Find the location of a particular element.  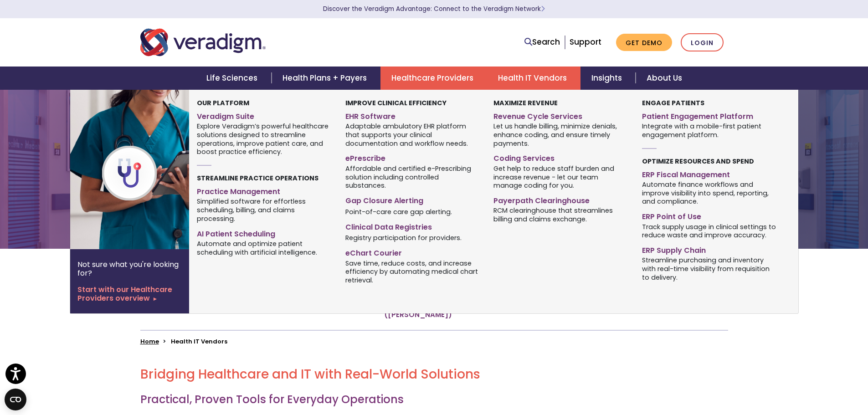

strong: Improve Clinical Efficiency is located at coordinates (396, 103).